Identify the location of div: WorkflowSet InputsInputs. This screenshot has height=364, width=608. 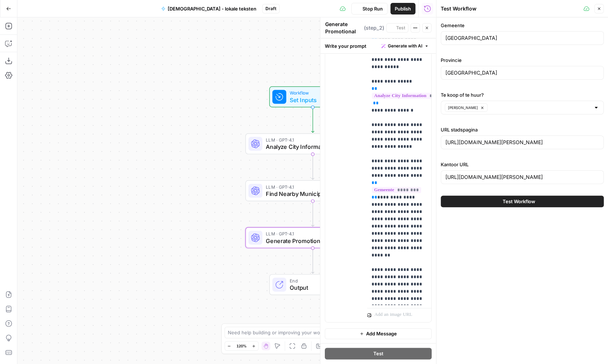
(313, 97).